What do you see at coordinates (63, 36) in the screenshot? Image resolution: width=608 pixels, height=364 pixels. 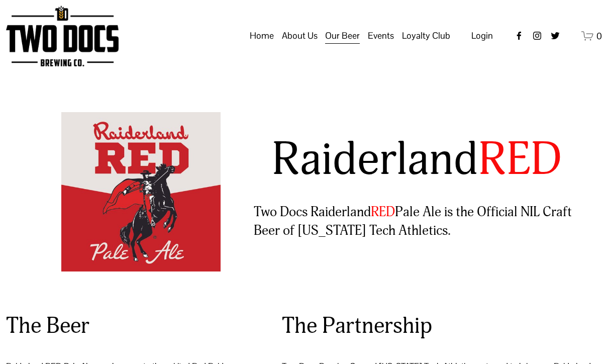 I see `a: Two Docs Brewing Co.` at bounding box center [63, 36].